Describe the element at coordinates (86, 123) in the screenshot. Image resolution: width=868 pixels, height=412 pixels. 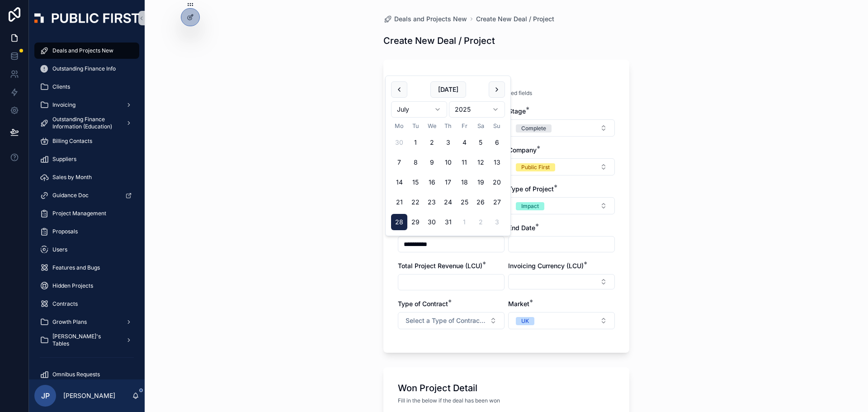
I see `span: Outstanding Finance Information (Education)` at that location.